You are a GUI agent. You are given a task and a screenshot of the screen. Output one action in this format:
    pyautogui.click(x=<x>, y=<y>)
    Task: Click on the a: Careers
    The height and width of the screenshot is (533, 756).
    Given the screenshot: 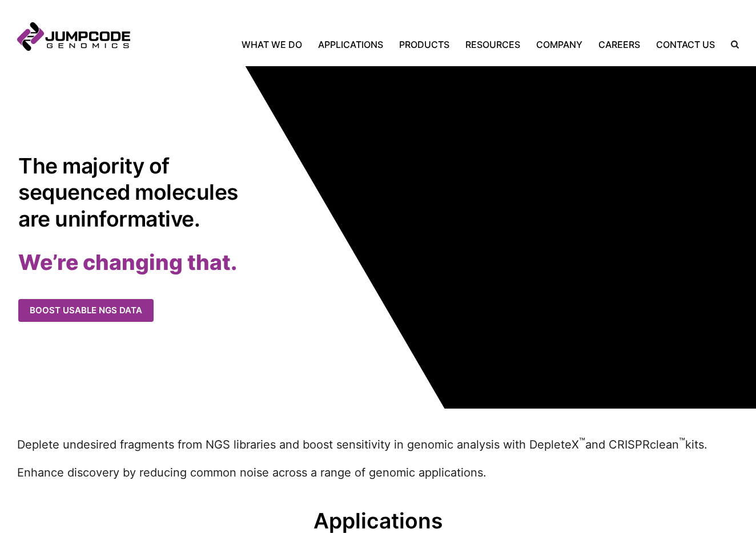 What is the action you would take?
    pyautogui.click(x=619, y=45)
    